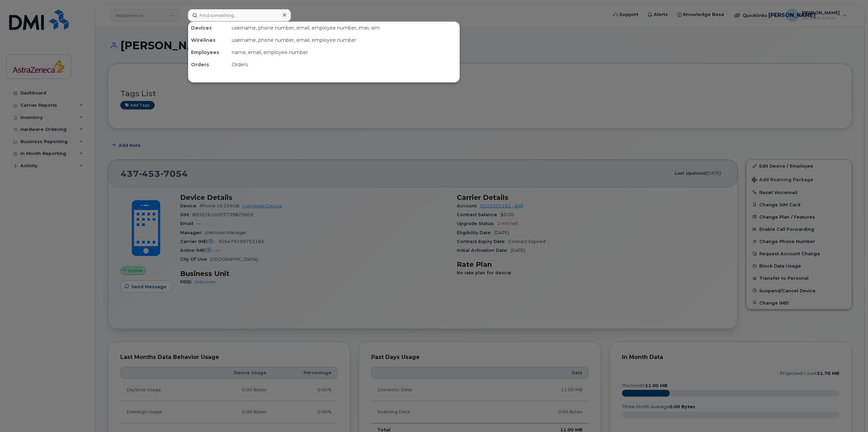  Describe the element at coordinates (209, 52) in the screenshot. I see `div: Employees` at that location.